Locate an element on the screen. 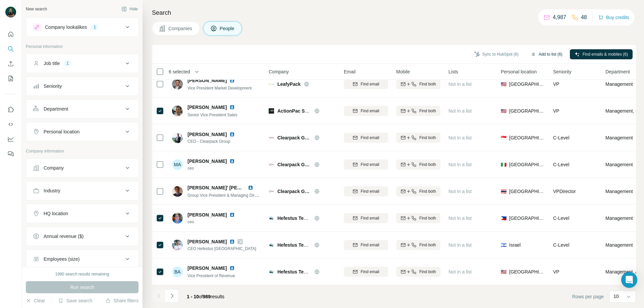 The width and height of the screenshot is (644, 308). img: Logo of Hefestus Technologies Ltd is located at coordinates (271, 272).